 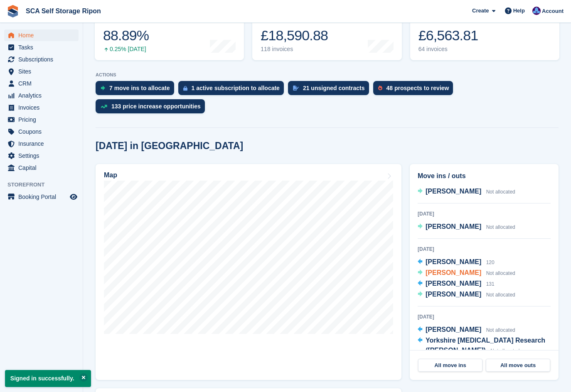 I want to click on a: All move ins, so click(x=450, y=366).